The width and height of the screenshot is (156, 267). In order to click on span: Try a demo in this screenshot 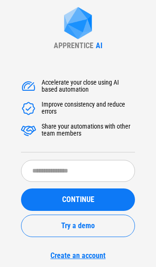, I will do `click(78, 226)`.